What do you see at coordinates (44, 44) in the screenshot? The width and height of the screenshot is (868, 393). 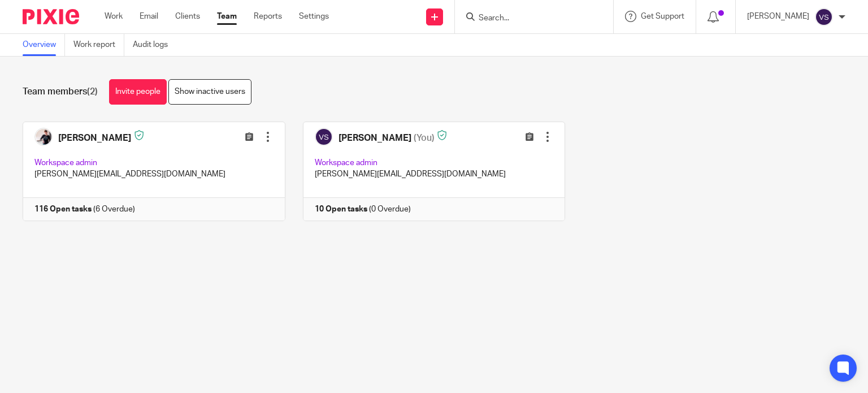 I see `a: Overview` at bounding box center [44, 44].